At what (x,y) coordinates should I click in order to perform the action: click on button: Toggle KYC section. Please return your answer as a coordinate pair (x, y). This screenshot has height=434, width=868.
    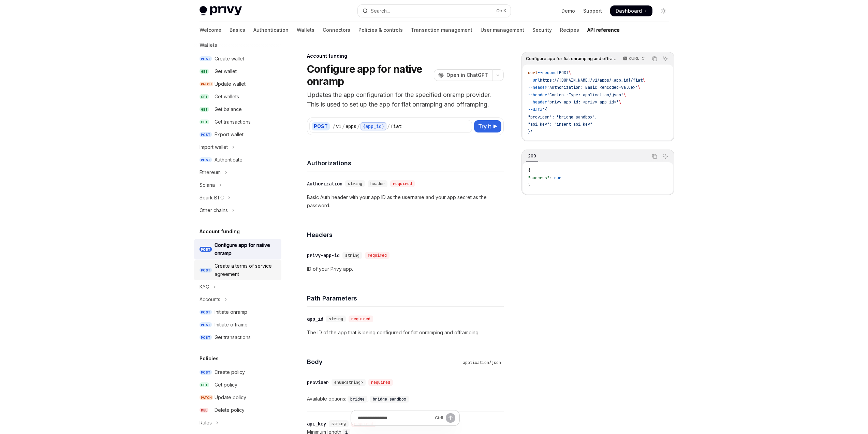
    Looking at the image, I should click on (238, 287).